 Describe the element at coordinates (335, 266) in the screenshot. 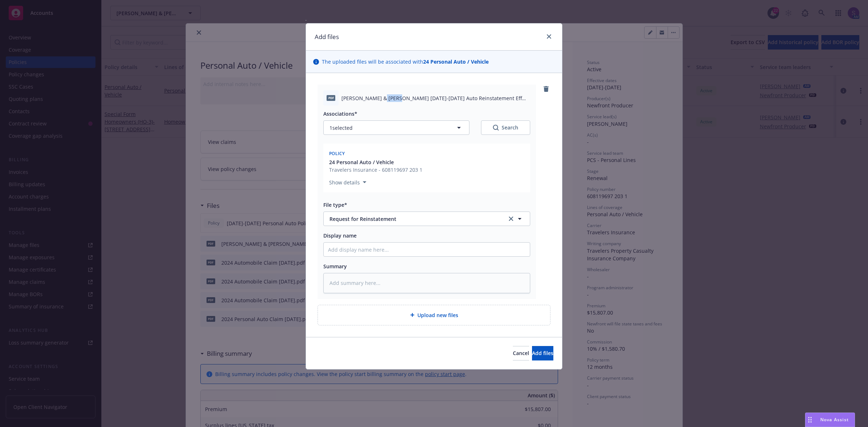

I see `span: Summary` at that location.